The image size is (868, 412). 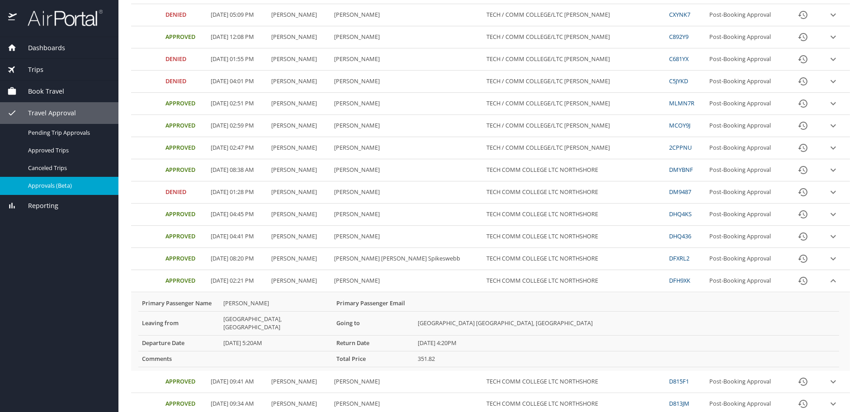 What do you see at coordinates (679, 382) in the screenshot?
I see `a: D815F1` at bounding box center [679, 382].